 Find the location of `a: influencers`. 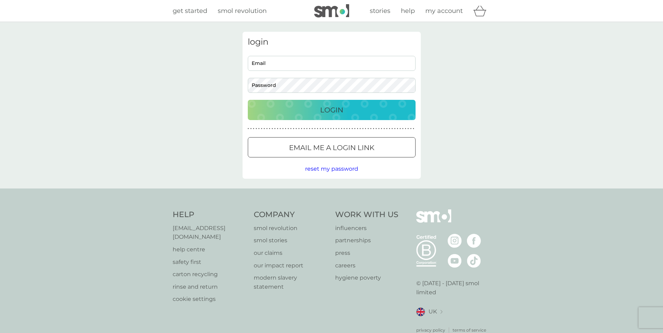

a: influencers is located at coordinates (366, 228).